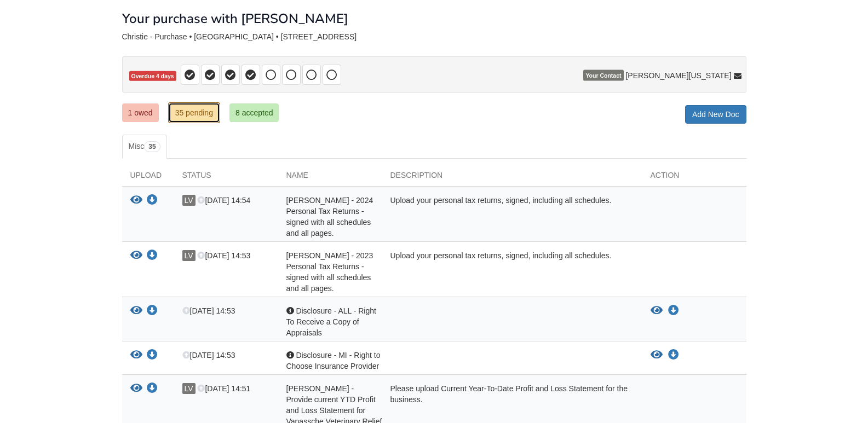 The height and width of the screenshot is (423, 868). What do you see at coordinates (152, 147) in the screenshot?
I see `span: 35` at bounding box center [152, 147].